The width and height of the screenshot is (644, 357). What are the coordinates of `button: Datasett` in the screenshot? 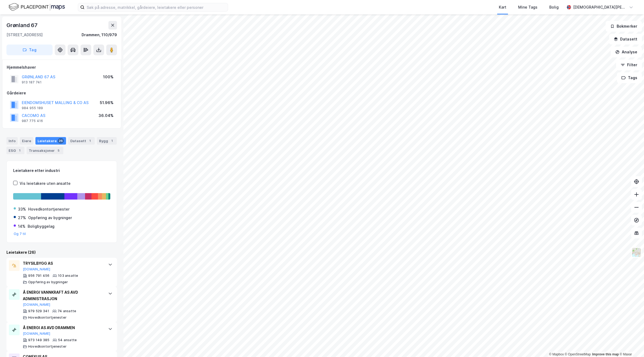 It's located at (626, 39).